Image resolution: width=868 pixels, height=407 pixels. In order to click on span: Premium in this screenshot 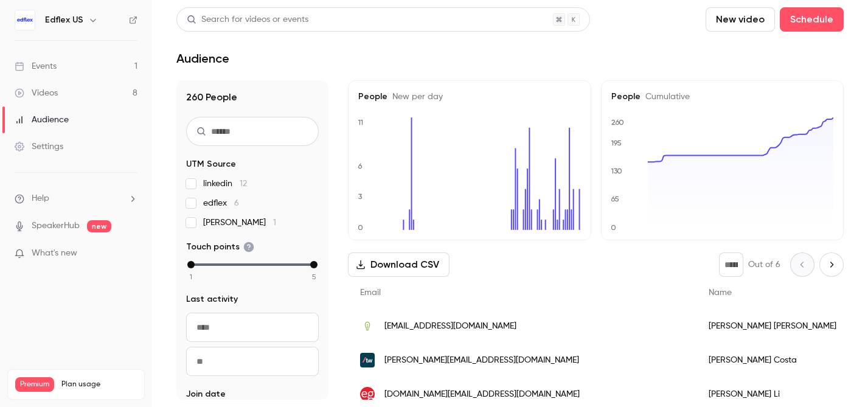, I will do `click(35, 385)`.